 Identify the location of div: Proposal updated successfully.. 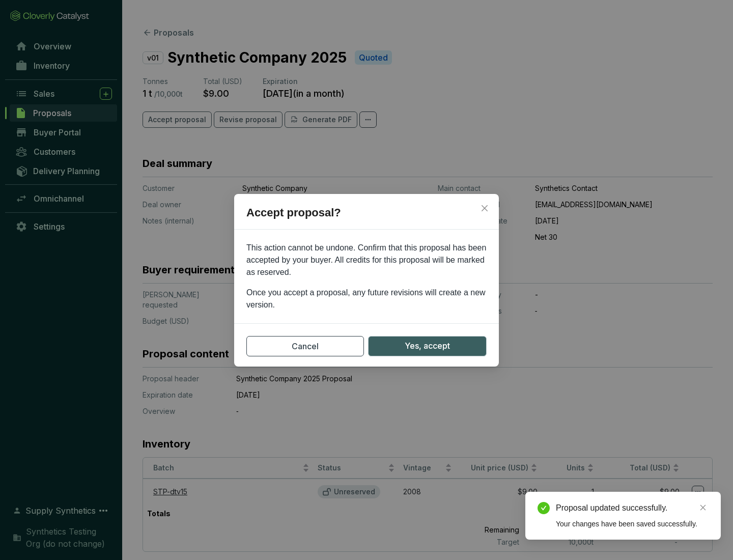
(632, 508).